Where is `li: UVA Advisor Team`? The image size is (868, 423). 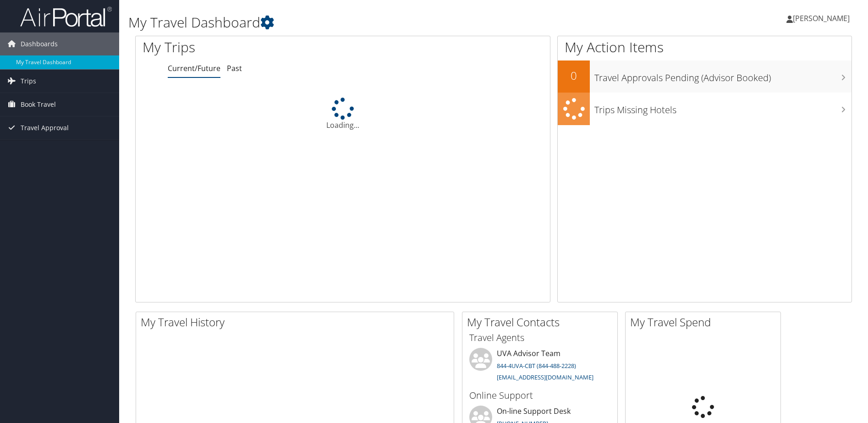 li: UVA Advisor Team is located at coordinates (540, 366).